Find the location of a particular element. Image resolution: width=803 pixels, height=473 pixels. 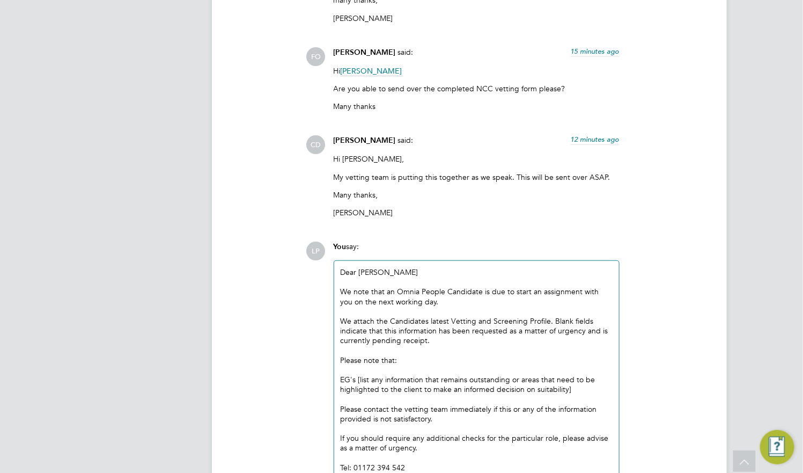

span: CD is located at coordinates (316, 144).